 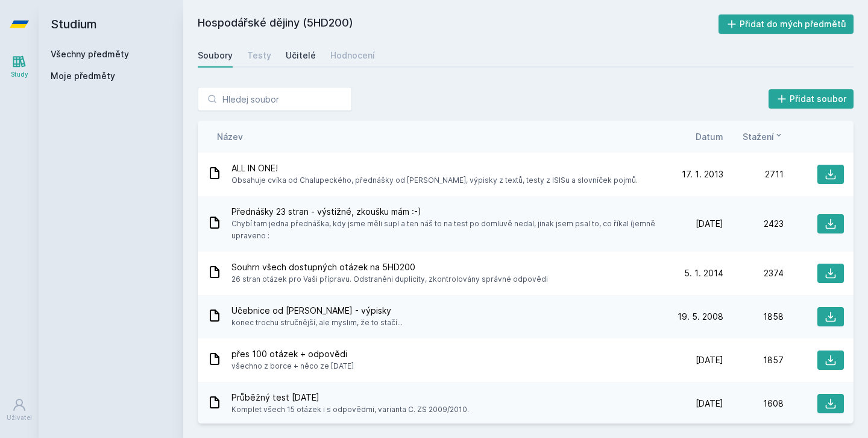 What do you see at coordinates (758, 136) in the screenshot?
I see `span: Stažení` at bounding box center [758, 136].